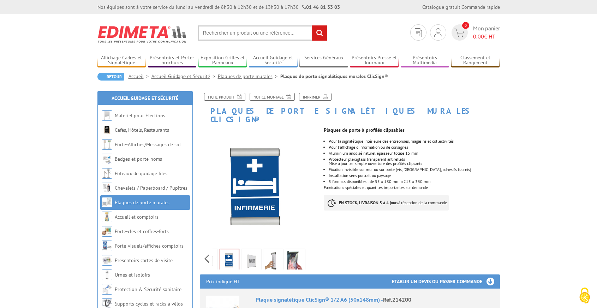  What do you see at coordinates (107, 159) in the screenshot?
I see `img: Badges et porte-noms` at bounding box center [107, 159].